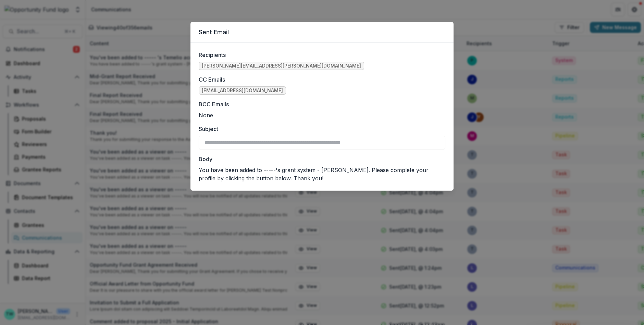  I want to click on header: Sent Email, so click(322, 32).